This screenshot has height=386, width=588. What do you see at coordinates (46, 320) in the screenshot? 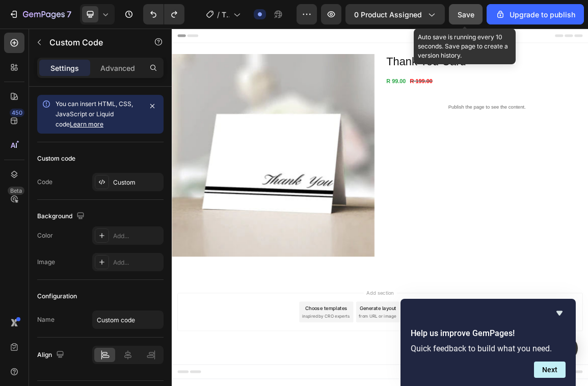
I see `div: Name` at bounding box center [46, 320].